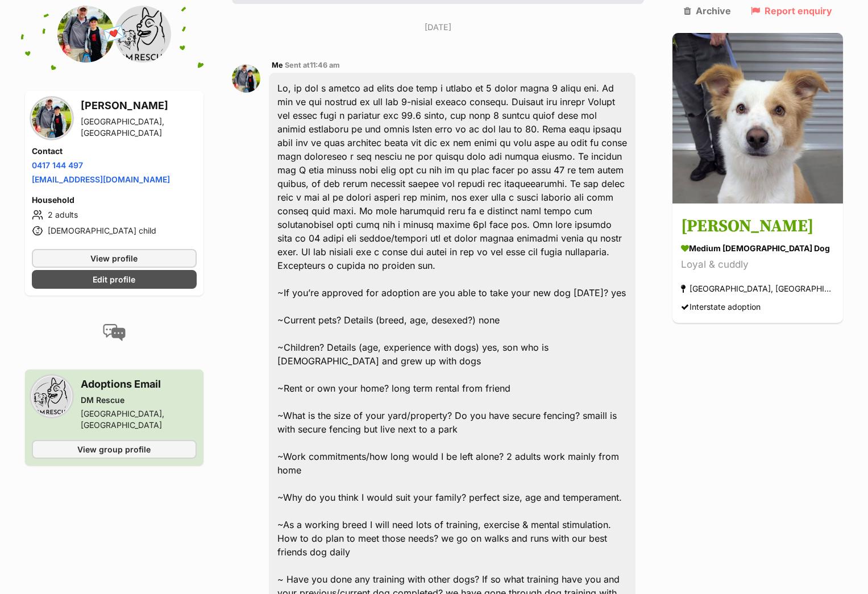 This screenshot has width=868, height=594. I want to click on div: DM Rescue, so click(139, 401).